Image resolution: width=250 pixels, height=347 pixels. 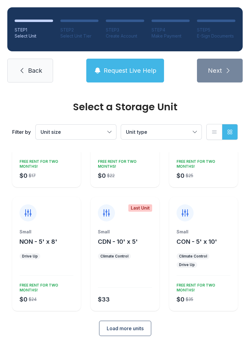 I want to click on div: STEP 4, so click(x=171, y=30).